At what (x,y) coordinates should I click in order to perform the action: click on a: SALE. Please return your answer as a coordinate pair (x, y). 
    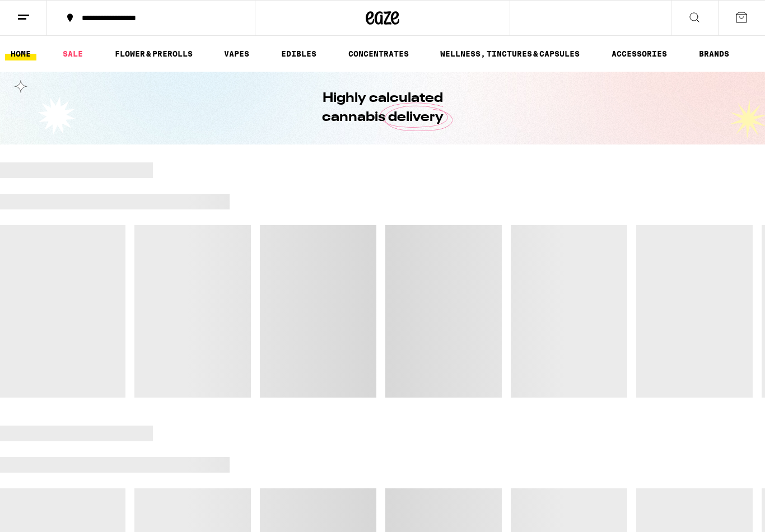
    Looking at the image, I should click on (73, 54).